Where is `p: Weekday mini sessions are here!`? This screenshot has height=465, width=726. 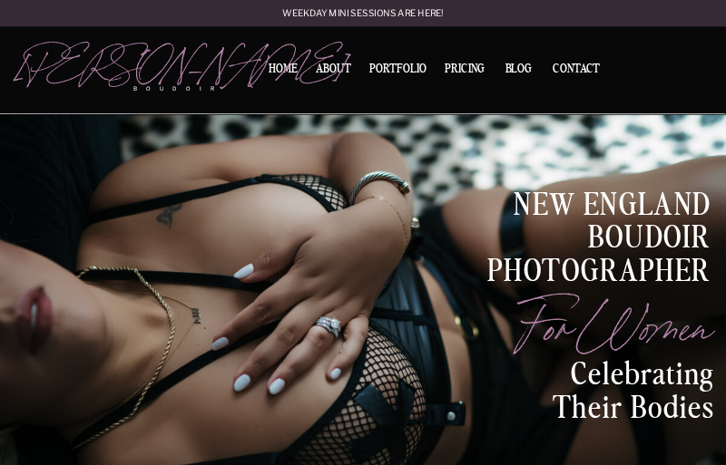
p: Weekday mini sessions are here! is located at coordinates (362, 14).